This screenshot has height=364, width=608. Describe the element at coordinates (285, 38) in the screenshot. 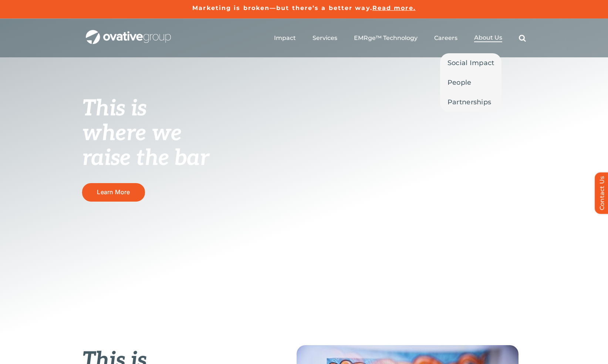

I see `span: Impact` at that location.